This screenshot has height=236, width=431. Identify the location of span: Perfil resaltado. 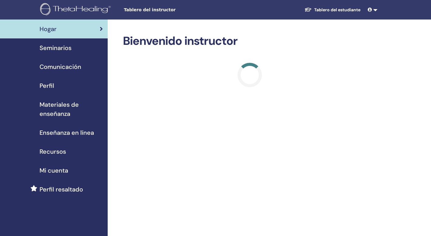
(61, 189).